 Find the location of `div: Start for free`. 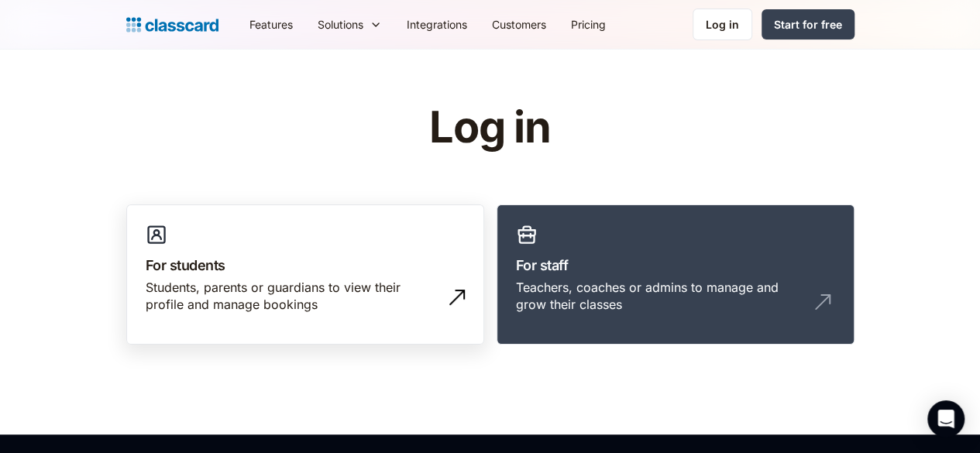

div: Start for free is located at coordinates (808, 24).